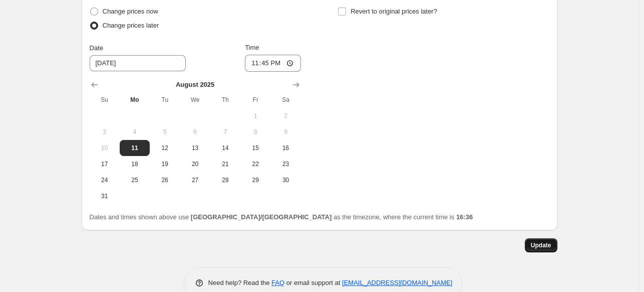  What do you see at coordinates (285, 148) in the screenshot?
I see `button: Saturday August 16 2025` at bounding box center [285, 148].